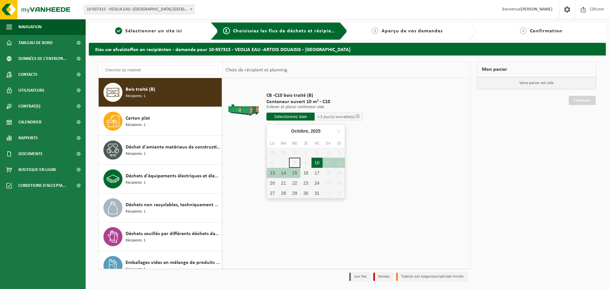 The height and width of the screenshot is (289, 609). What do you see at coordinates (37, 170) in the screenshot?
I see `span: Boutique en ligne` at bounding box center [37, 170].